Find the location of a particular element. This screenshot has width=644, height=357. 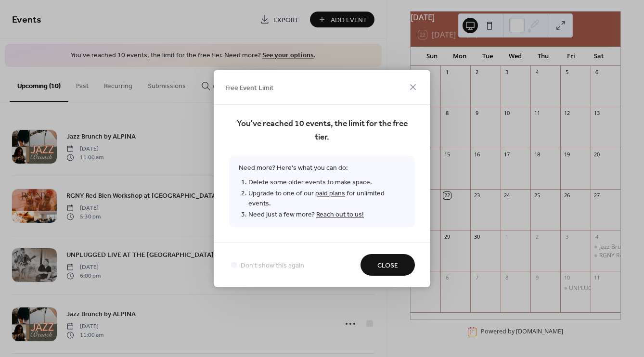

span: Free Event Limit is located at coordinates (249, 87).